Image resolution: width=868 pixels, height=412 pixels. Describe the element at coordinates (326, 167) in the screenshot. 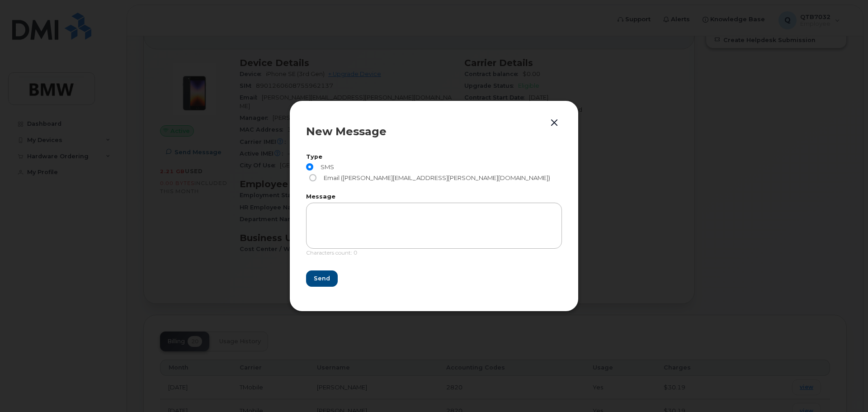

I see `span: SMS` at that location.